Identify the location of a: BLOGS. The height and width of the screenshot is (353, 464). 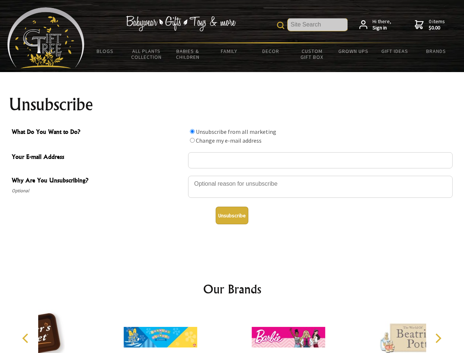
(105, 51).